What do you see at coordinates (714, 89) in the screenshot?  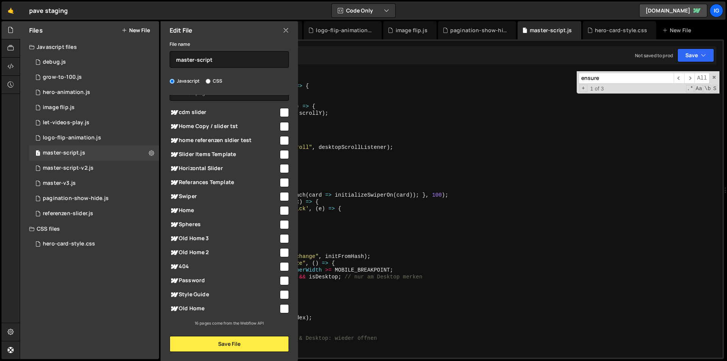 I see `span: Search In Selection` at bounding box center [714, 89].